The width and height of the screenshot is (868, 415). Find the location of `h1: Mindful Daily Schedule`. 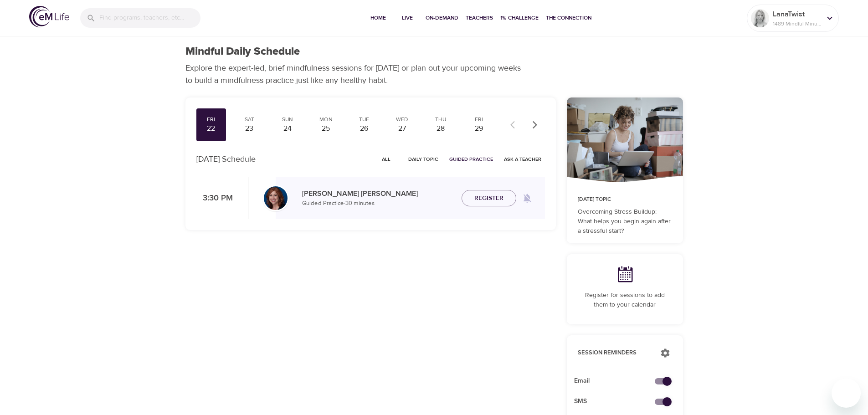

h1: Mindful Daily Schedule is located at coordinates (243, 51).